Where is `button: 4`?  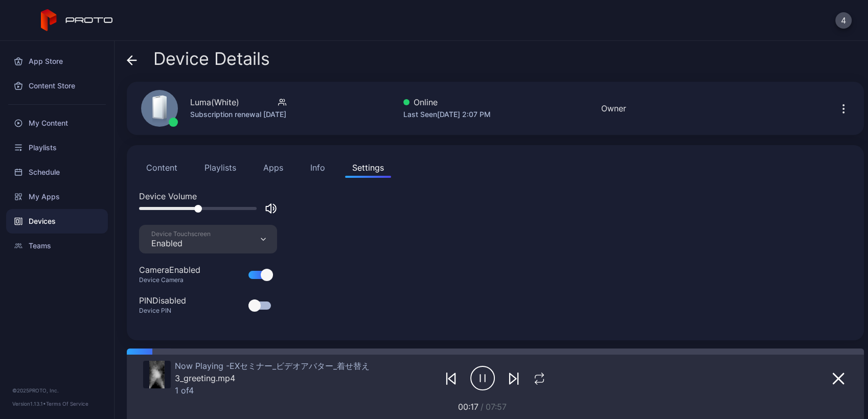 button: 4 is located at coordinates (843, 21).